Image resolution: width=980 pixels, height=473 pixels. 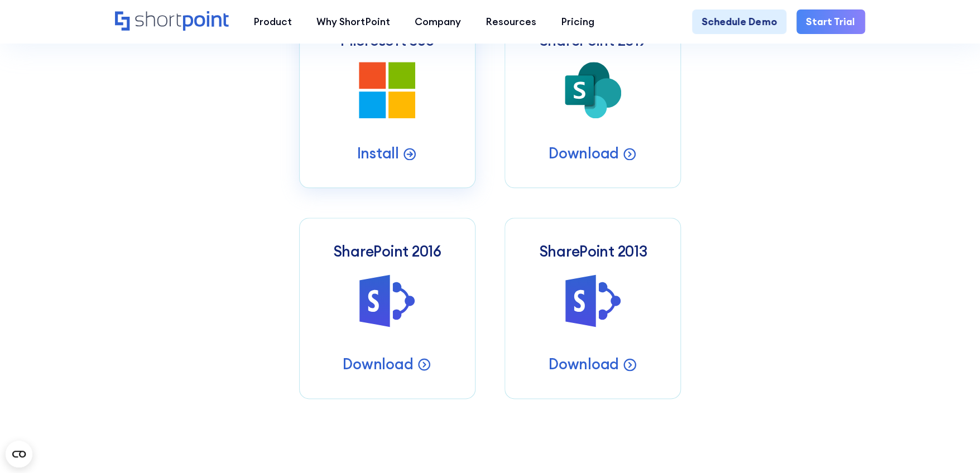 I want to click on button: Open CMP widget, so click(x=19, y=454).